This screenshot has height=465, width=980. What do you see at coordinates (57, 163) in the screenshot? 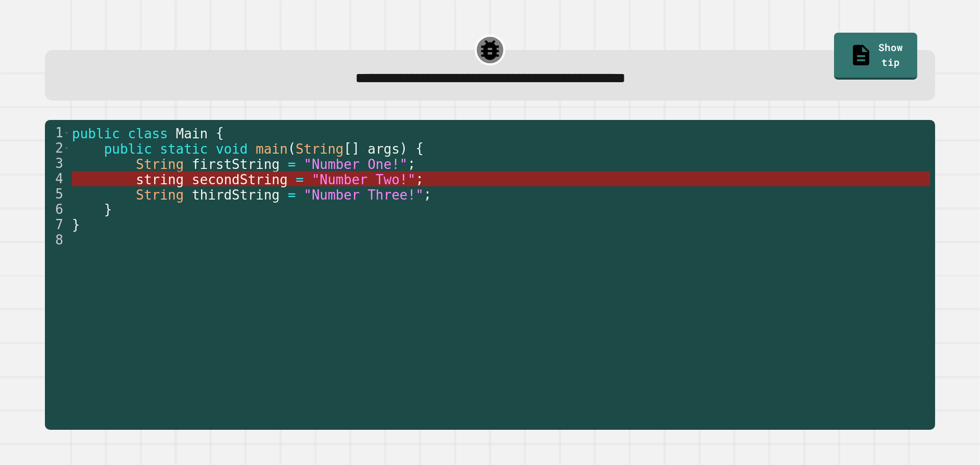
I see `div: 3` at bounding box center [57, 163].